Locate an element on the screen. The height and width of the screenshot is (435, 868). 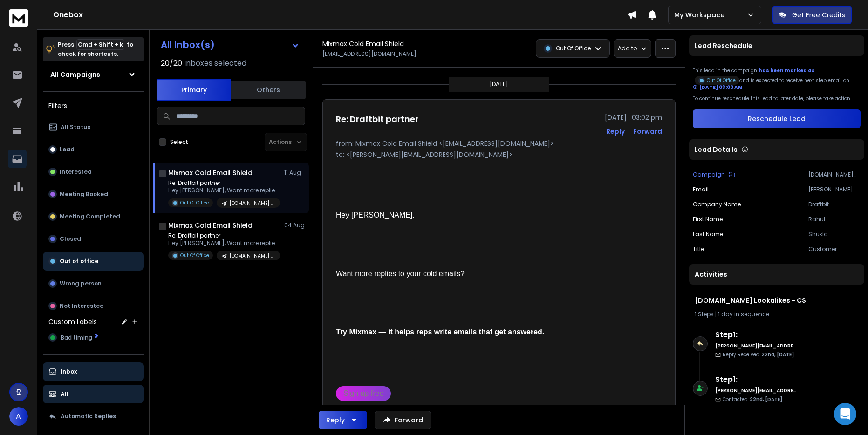
p: Meeting Completed is located at coordinates (90, 217).